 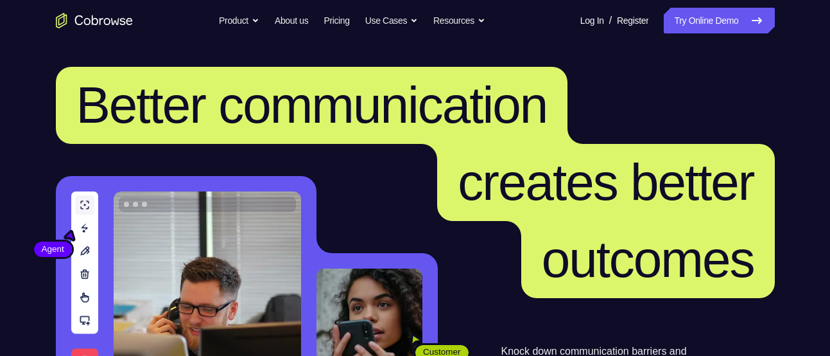 I want to click on button: Use Cases, so click(x=392, y=21).